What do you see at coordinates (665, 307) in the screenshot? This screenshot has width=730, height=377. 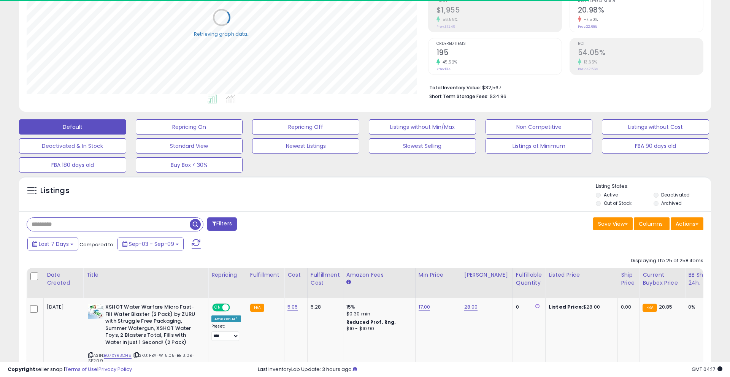 I see `span: 20.85` at bounding box center [665, 307].